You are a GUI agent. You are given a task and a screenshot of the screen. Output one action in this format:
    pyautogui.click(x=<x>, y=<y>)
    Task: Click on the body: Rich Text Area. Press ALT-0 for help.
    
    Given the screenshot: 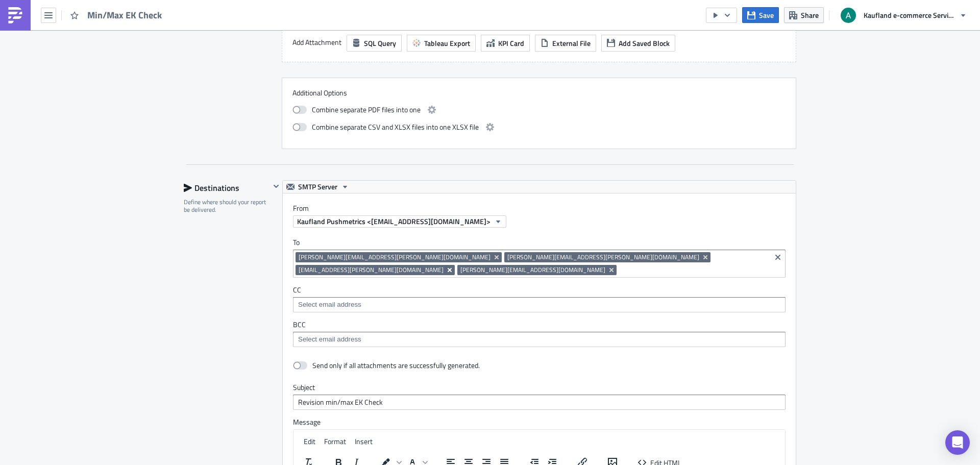 What is the action you would take?
    pyautogui.click(x=246, y=20)
    